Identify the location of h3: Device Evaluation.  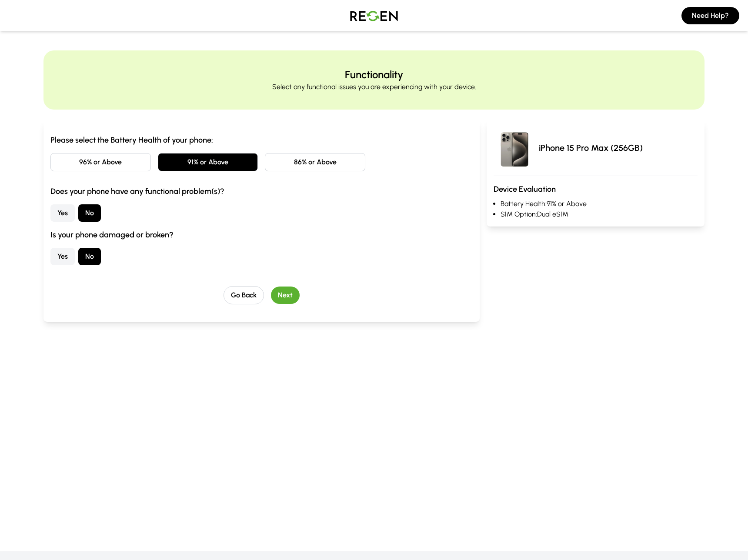
(596, 189).